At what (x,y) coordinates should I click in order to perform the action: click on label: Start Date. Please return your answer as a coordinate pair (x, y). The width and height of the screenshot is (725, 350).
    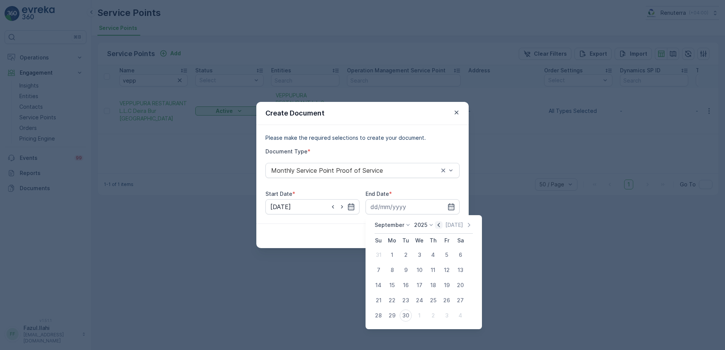
    Looking at the image, I should click on (279, 194).